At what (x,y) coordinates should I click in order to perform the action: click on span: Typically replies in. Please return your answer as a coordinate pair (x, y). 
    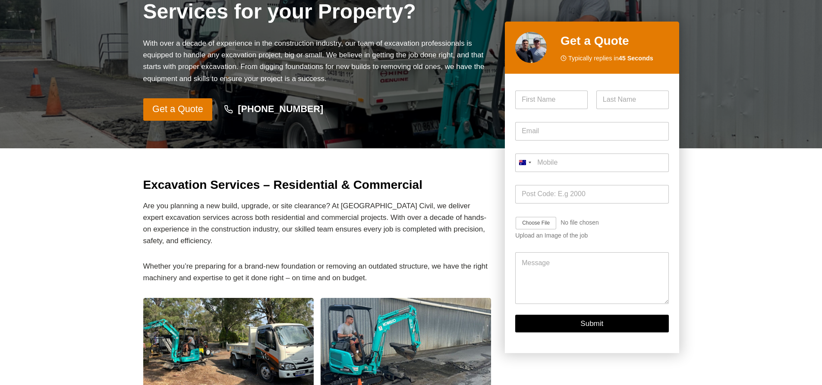
    Looking at the image, I should click on (610, 58).